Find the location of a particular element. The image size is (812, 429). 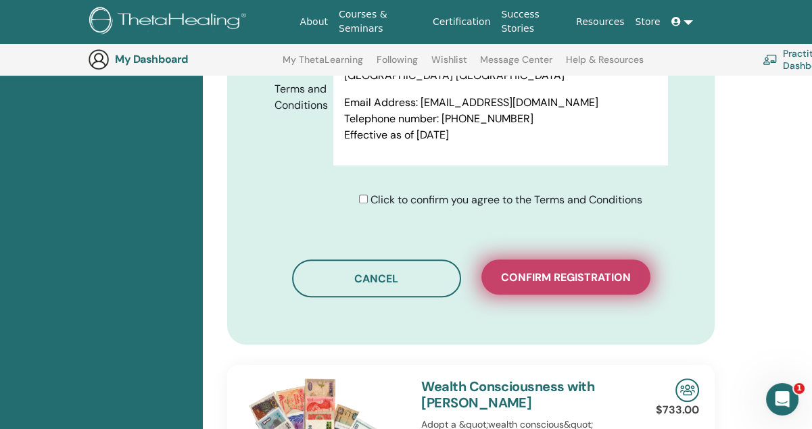

p: $733.00 is located at coordinates (677, 410).